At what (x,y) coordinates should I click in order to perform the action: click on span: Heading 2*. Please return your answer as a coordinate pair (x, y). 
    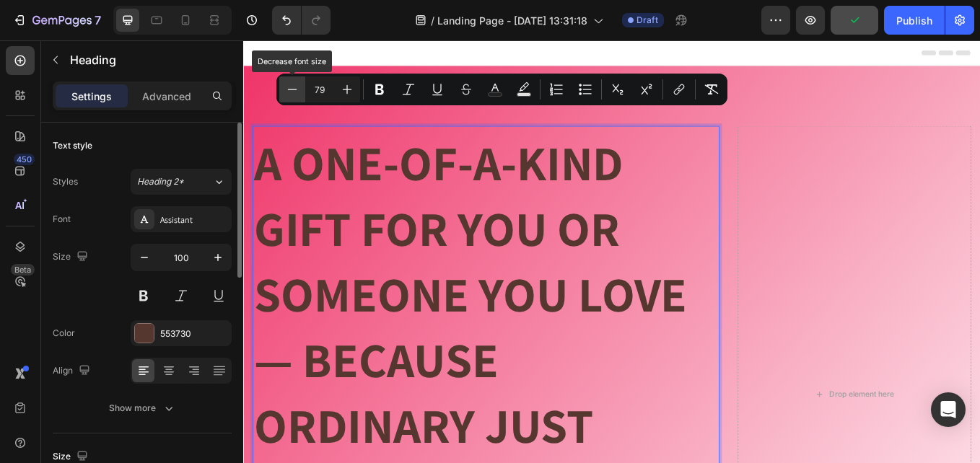
    Looking at the image, I should click on (160, 181).